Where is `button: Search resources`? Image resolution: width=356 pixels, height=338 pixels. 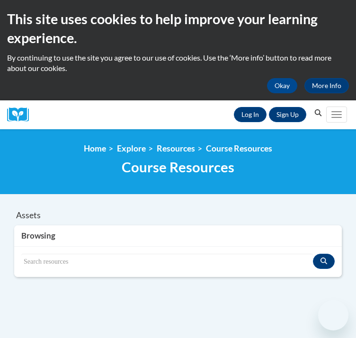 button: Search resources is located at coordinates (324, 261).